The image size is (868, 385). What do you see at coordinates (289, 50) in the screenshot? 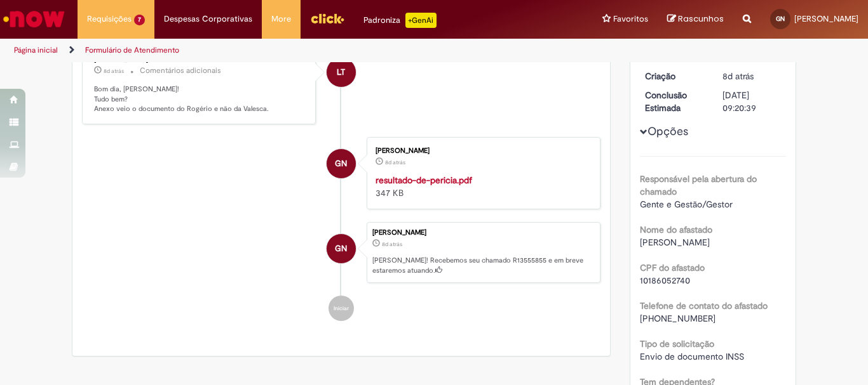
I see `ul: Trilhas de página` at bounding box center [289, 50].